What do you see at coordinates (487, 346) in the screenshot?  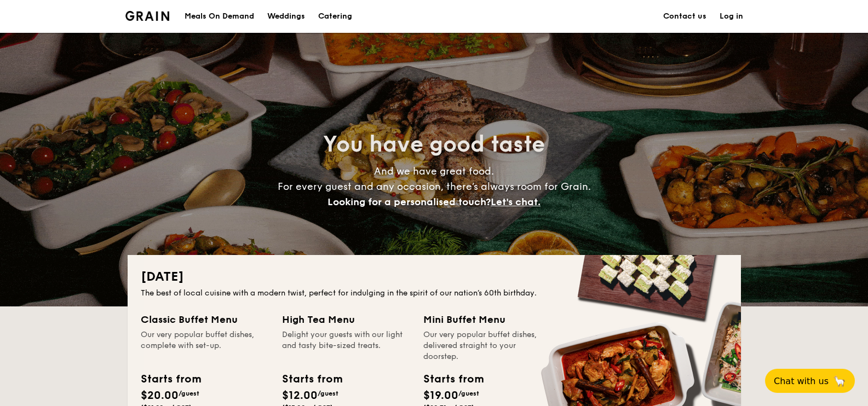 I see `div: Our very popular buffet dishes, delivered straight to your doorstep.` at bounding box center [487, 346].